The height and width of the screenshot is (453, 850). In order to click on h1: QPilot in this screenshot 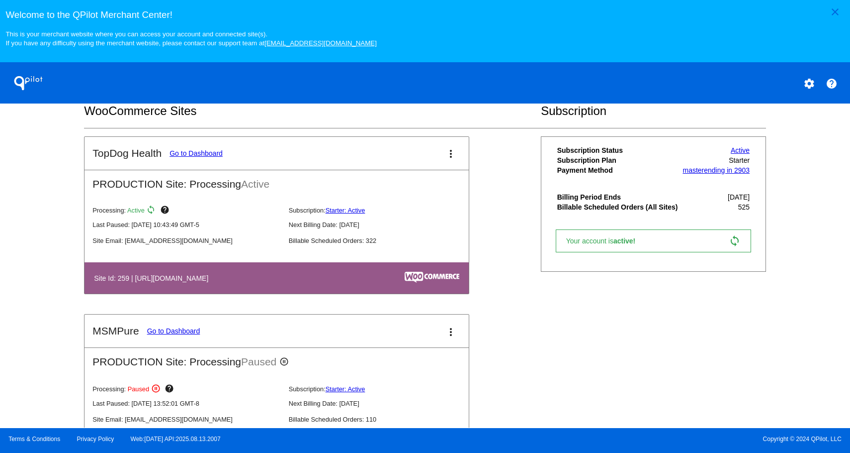, I will do `click(28, 83)`.